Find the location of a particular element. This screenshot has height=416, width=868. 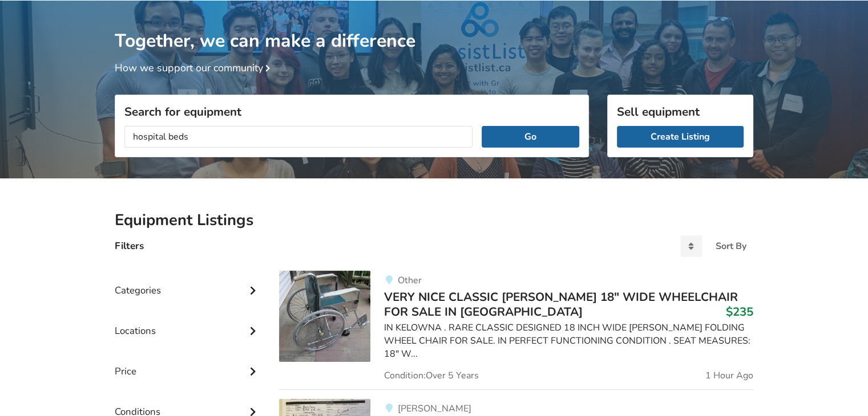

h3: Search for equipment is located at coordinates (352, 112).